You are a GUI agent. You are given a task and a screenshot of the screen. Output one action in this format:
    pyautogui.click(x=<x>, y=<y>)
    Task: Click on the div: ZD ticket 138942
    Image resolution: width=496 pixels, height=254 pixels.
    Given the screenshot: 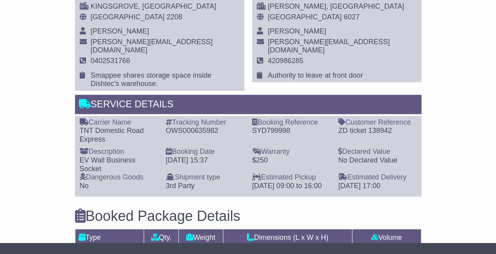 What is the action you would take?
    pyautogui.click(x=377, y=131)
    